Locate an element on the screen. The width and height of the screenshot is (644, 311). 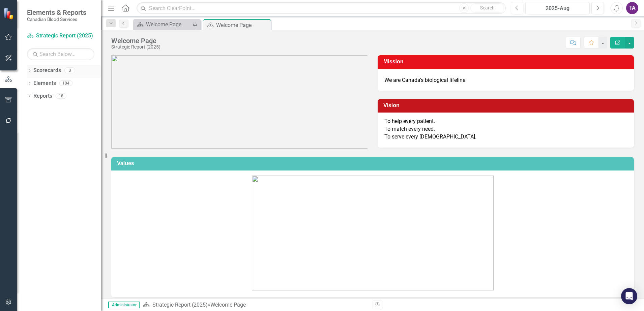
span: We are Canada’s biological lifeline. is located at coordinates (425, 80).